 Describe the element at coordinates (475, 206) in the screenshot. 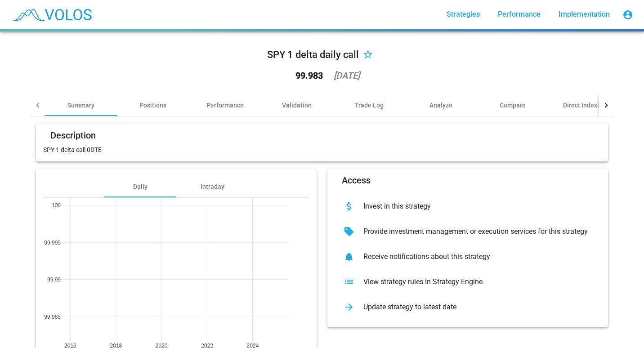

I see `div: Invest in this strategy` at that location.